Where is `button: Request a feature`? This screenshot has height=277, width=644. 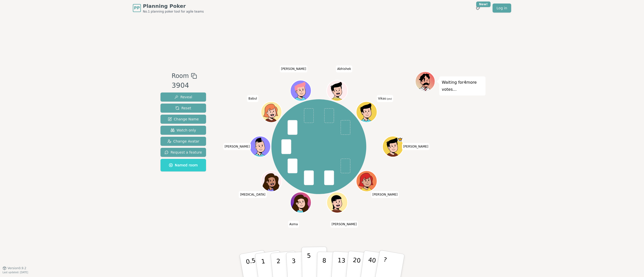
button: Request a feature is located at coordinates (183, 152).